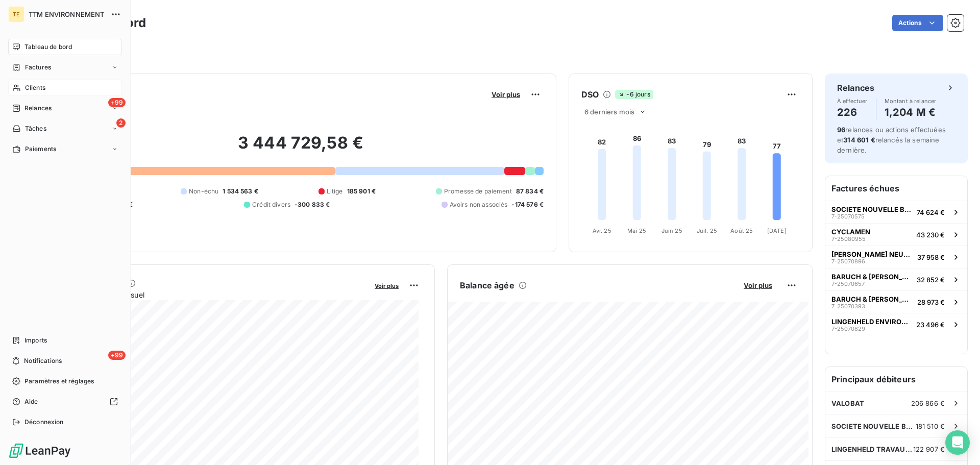 This screenshot has height=465, width=980. I want to click on span: 37 958 €, so click(931, 257).